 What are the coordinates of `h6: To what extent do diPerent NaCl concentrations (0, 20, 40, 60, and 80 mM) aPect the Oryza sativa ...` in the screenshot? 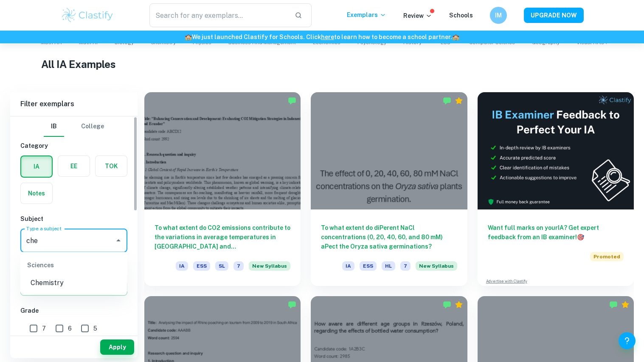 It's located at (389, 237).